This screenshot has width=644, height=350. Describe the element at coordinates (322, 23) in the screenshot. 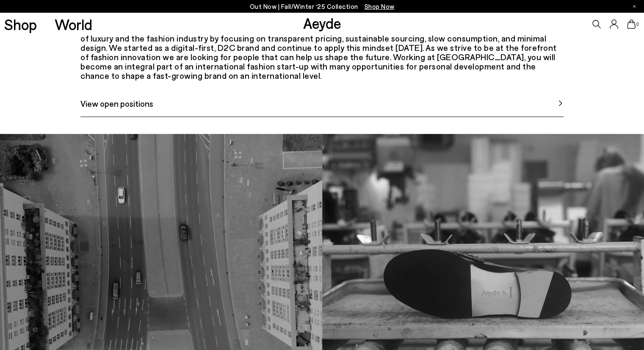

I see `a: Aeyde` at that location.